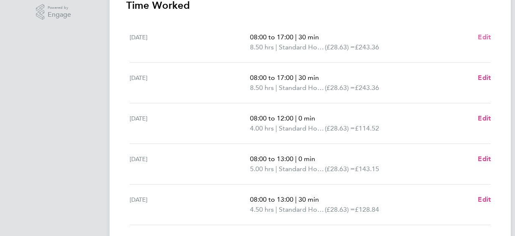 The image size is (515, 236). What do you see at coordinates (272, 118) in the screenshot?
I see `span: 08:00 to 12:00` at bounding box center [272, 118].